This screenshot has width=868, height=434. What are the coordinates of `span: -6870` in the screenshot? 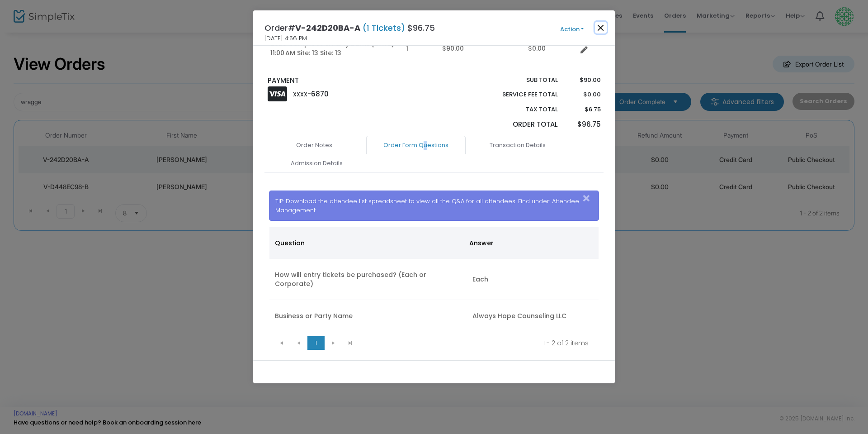 It's located at (318, 93).